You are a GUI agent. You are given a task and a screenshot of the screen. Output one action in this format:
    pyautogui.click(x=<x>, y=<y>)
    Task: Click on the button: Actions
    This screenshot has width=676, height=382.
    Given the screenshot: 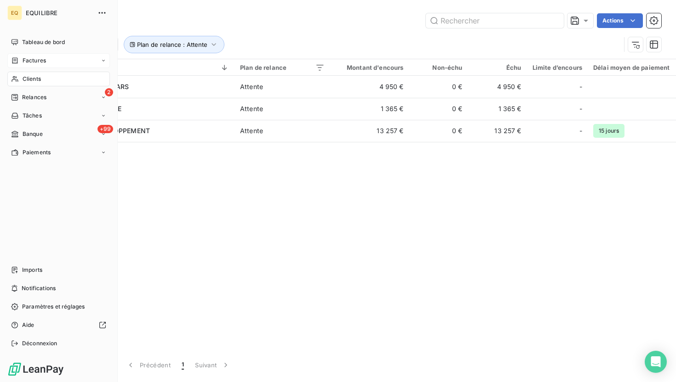 What is the action you would take?
    pyautogui.click(x=620, y=21)
    